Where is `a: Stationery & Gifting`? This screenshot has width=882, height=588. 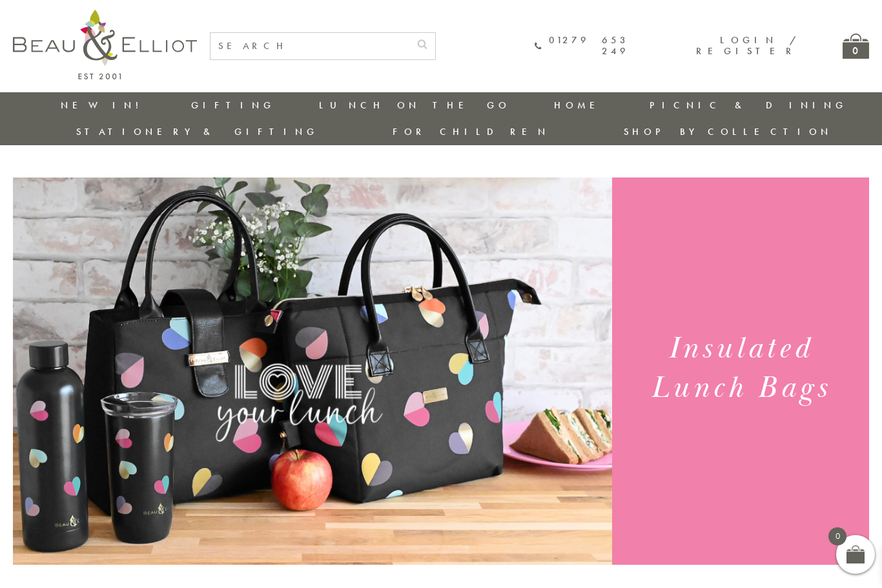
a: Stationery & Gifting is located at coordinates (197, 131).